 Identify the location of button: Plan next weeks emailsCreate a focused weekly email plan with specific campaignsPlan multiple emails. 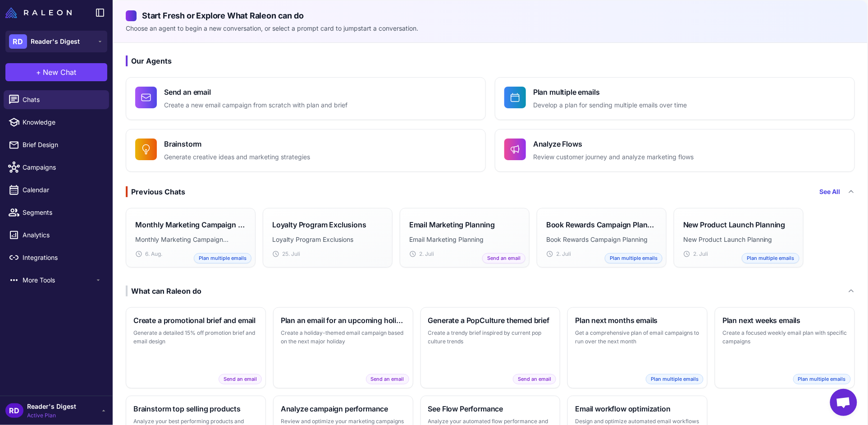
(785, 348).